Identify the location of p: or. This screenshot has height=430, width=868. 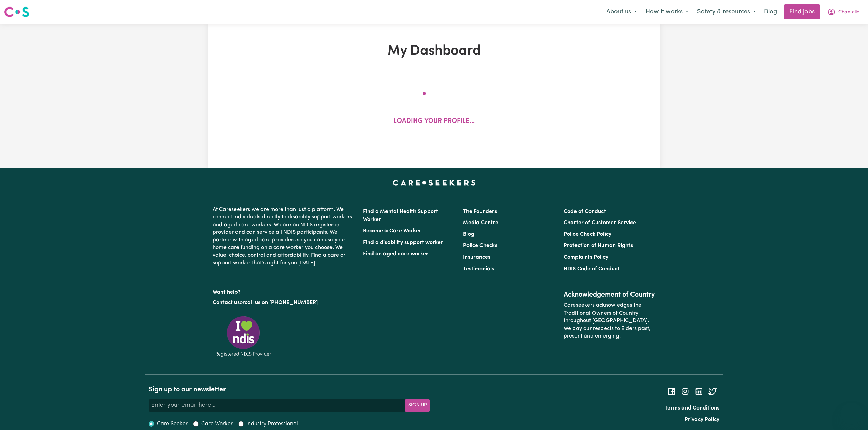
(283, 303).